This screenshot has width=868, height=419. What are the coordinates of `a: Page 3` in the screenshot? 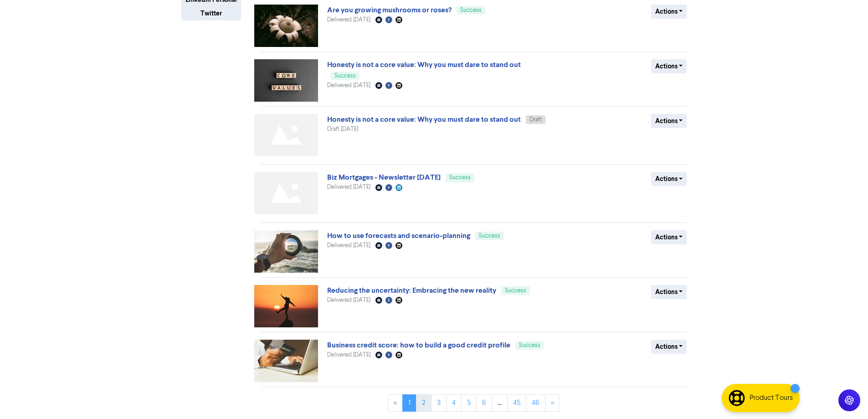 It's located at (439, 404).